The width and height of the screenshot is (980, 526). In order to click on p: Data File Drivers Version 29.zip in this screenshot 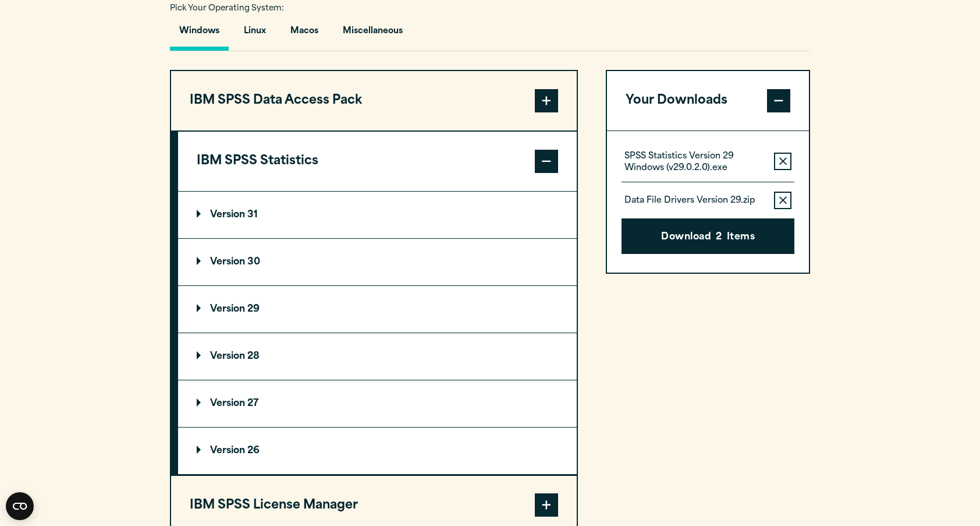, I will do `click(689, 201)`.